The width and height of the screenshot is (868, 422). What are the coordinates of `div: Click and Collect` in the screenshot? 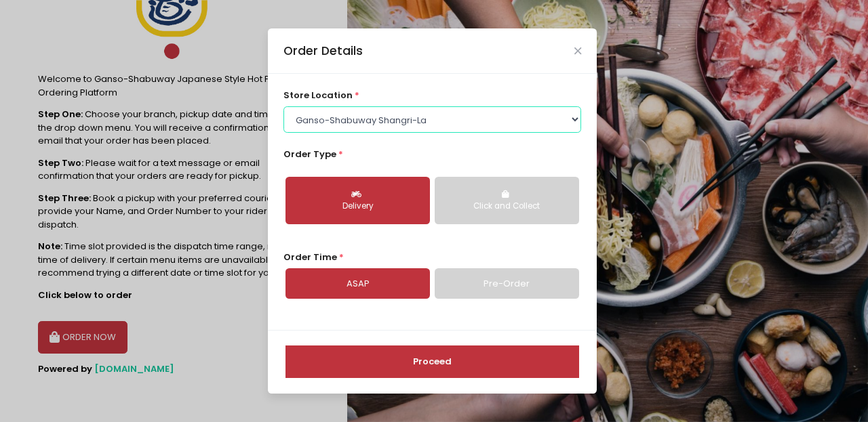 It's located at (507, 207).